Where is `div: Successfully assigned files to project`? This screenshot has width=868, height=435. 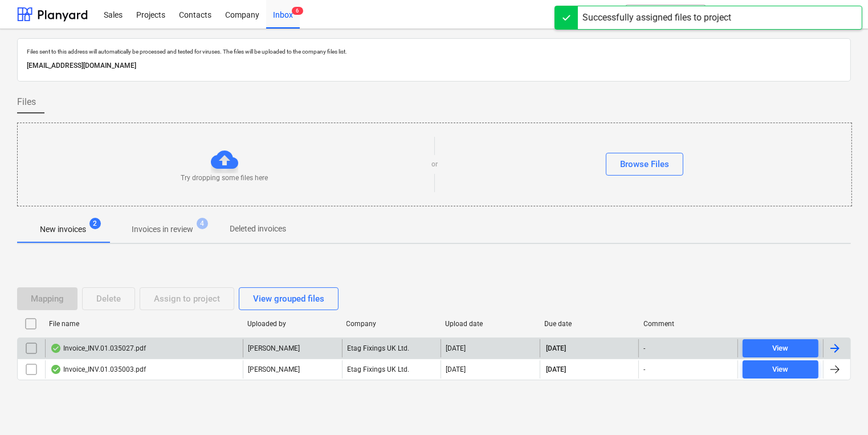 div: Successfully assigned files to project is located at coordinates (657, 18).